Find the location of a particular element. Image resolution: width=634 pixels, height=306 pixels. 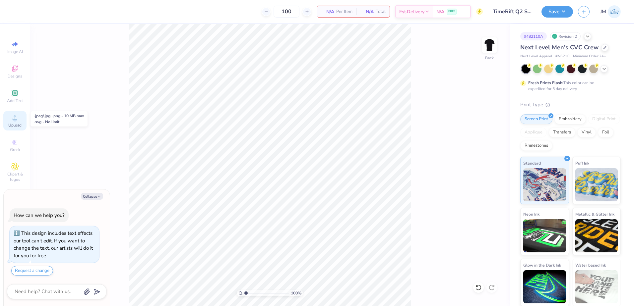

span: JM is located at coordinates (603, 12).